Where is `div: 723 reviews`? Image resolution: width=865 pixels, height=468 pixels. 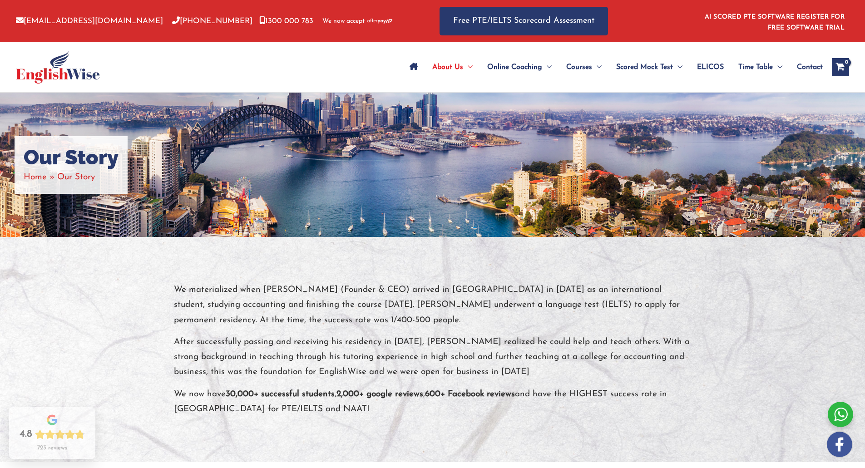 div: 723 reviews is located at coordinates (52, 448).